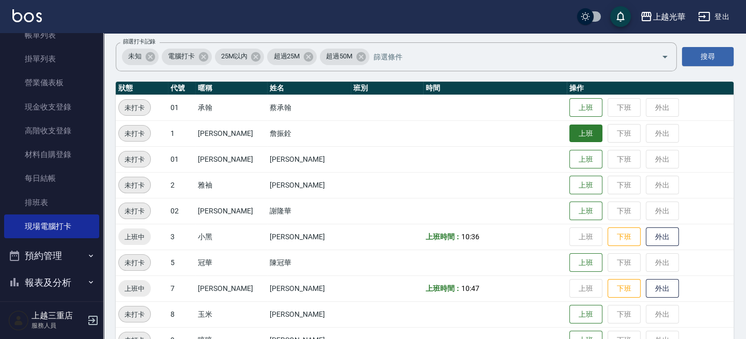  I want to click on img: Logo, so click(27, 16).